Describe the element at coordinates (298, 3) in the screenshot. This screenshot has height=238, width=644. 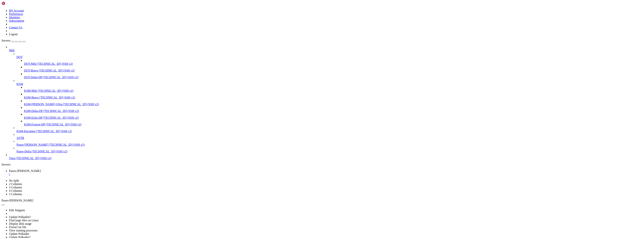
I see `x-row: Welcome to Ubuntu 22.04 LTS (GNU/Linux 5.15.0-25-generic x86_64)` at that location.